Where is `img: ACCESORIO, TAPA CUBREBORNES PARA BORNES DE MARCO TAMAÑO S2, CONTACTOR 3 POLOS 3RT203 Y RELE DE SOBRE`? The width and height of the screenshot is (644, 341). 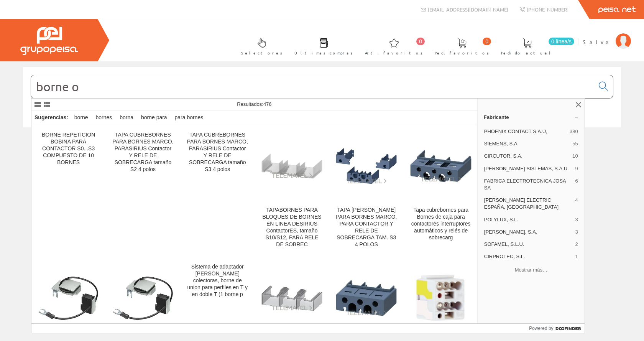
img: ACCESORIO, TAPA CUBREBORNES PARA BORNES DE MARCO TAMAÑO S2, CONTACTOR 3 POLOS 3RT203 Y RELE DE SOBRE is located at coordinates (366, 298).